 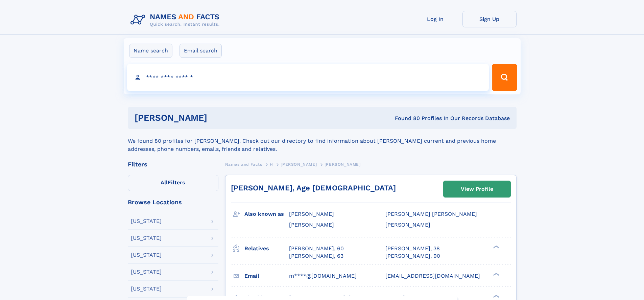 What do you see at coordinates (201, 51) in the screenshot?
I see `label: Email search` at bounding box center [201, 51].